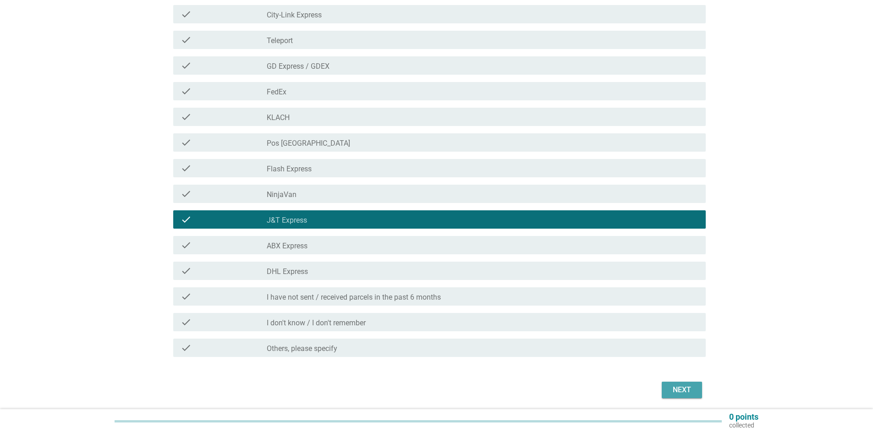  I want to click on label: I don't know / I don't remember, so click(316, 323).